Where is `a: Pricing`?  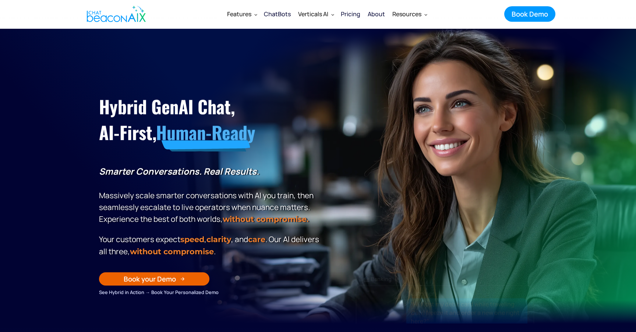
a: Pricing is located at coordinates (351, 14).